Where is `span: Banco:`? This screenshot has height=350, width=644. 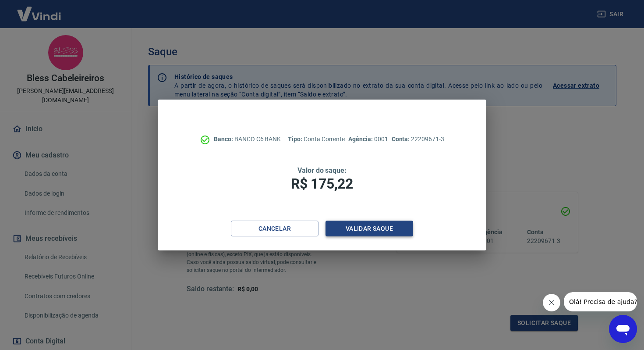
span: Banco: is located at coordinates (224, 139).